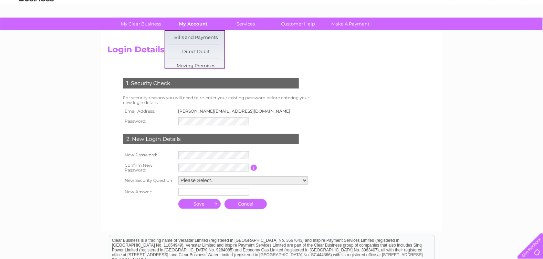  Describe the element at coordinates (211, 139) in the screenshot. I see `div: 2. New Login Details` at that location.